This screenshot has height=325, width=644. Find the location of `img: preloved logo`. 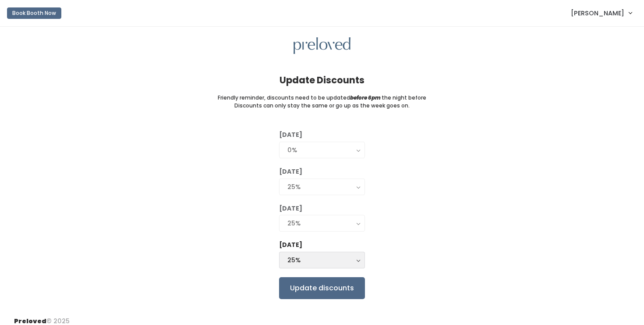

img: preloved logo is located at coordinates (322, 45).